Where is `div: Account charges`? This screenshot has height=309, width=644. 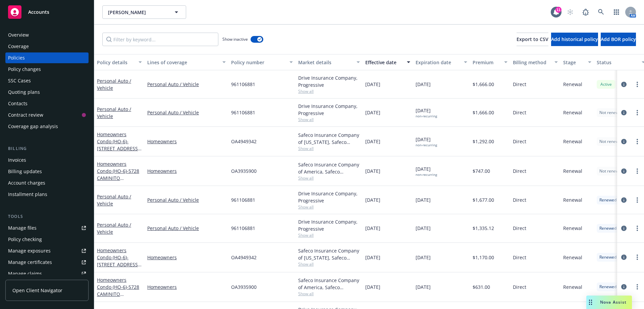
div: Account charges is located at coordinates (26, 183).